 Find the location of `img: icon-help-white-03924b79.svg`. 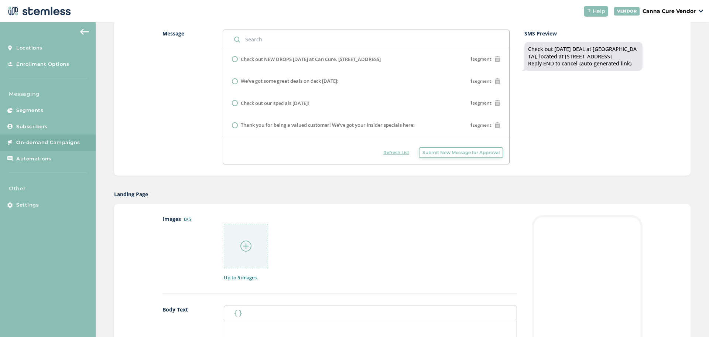

img: icon-help-white-03924b79.svg is located at coordinates (589, 11).